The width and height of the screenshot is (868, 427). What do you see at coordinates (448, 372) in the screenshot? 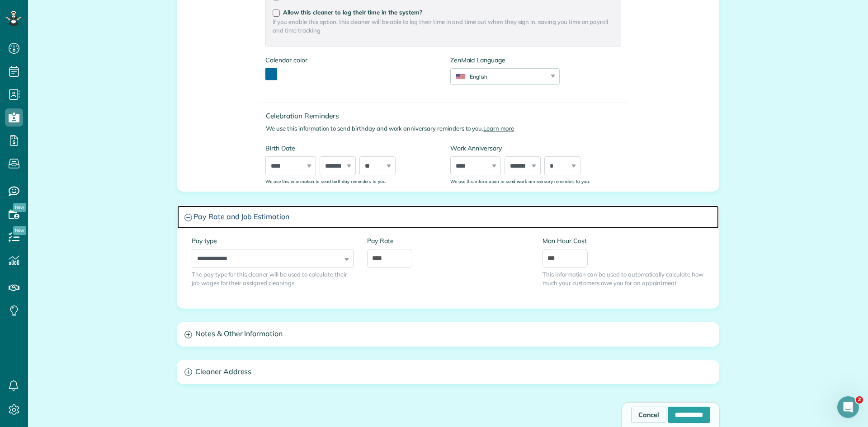
I see `a: Cleaner Address` at bounding box center [448, 372].